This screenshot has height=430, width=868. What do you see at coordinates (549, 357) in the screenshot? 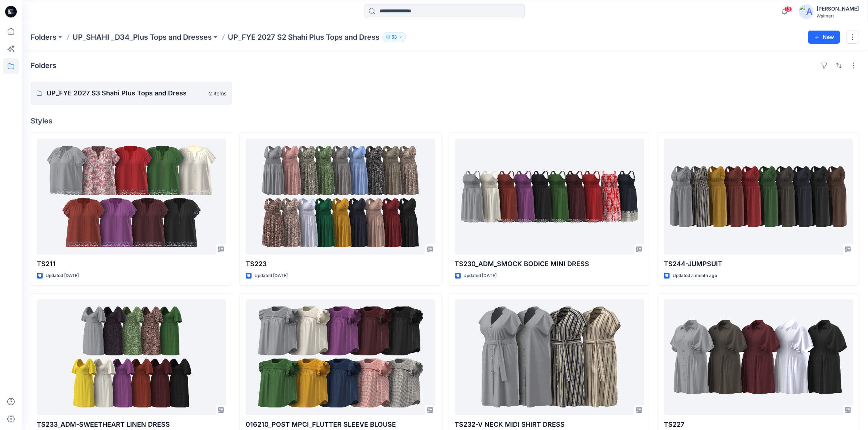
I see `a: TS232-V NECK MIDI SHIRT DRESS` at bounding box center [549, 357].